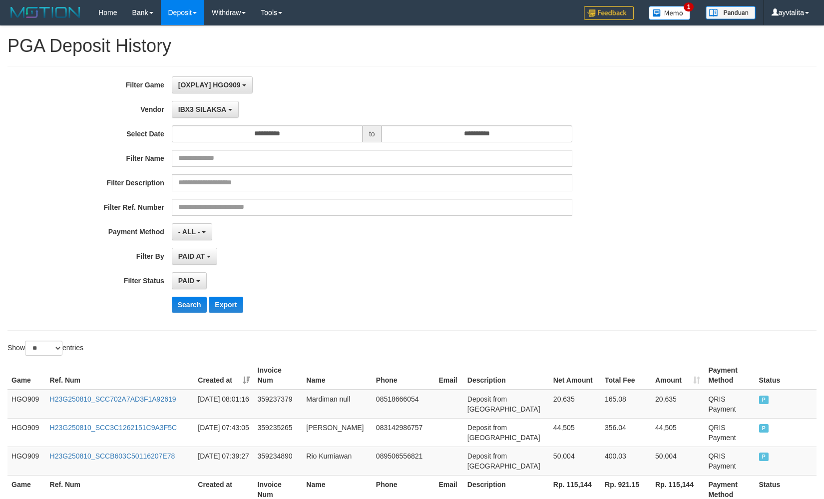 This screenshot has width=824, height=499. Describe the element at coordinates (626, 432) in the screenshot. I see `td: 356.04` at that location.